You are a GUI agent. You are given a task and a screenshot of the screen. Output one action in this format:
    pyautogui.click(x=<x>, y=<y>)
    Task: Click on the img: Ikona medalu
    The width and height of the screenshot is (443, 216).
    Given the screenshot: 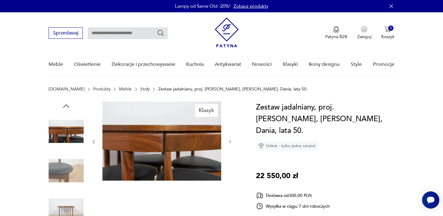 What is the action you would take?
    pyautogui.click(x=336, y=30)
    